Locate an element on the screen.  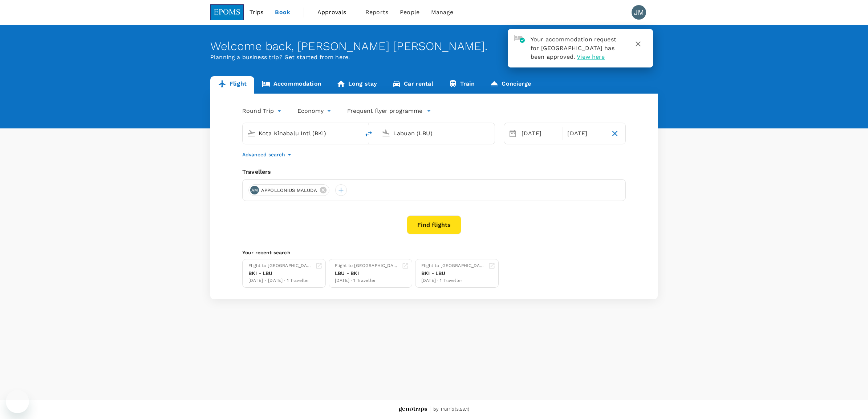
img: hotel-approved is located at coordinates (519, 39).